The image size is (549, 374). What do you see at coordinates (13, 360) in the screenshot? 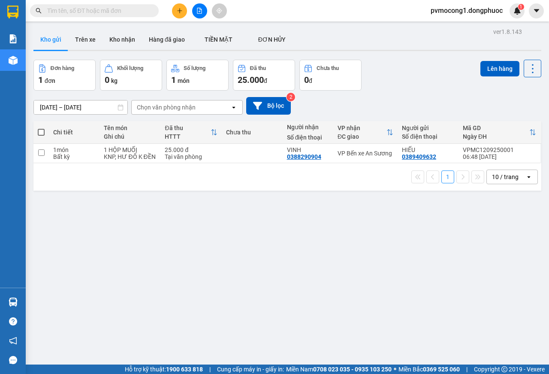
I see `span: message` at bounding box center [13, 360].